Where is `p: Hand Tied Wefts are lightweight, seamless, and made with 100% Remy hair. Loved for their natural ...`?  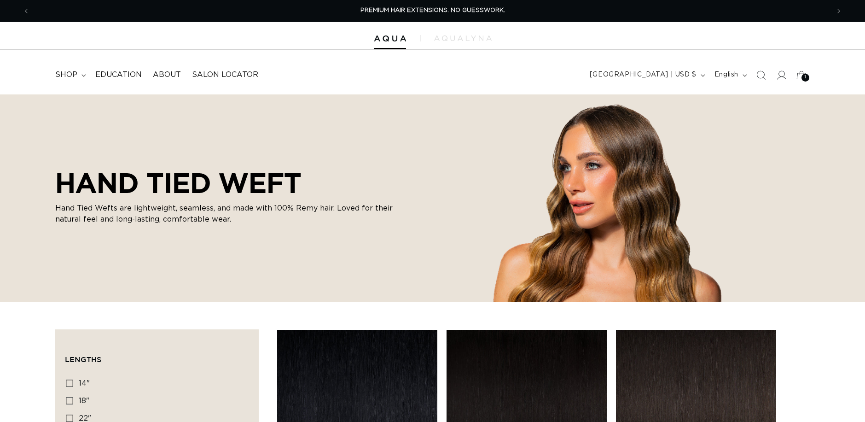
p: Hand Tied Wefts are lightweight, seamless, and made with 100% Remy hair. Loved for their natural ... is located at coordinates (230, 214).